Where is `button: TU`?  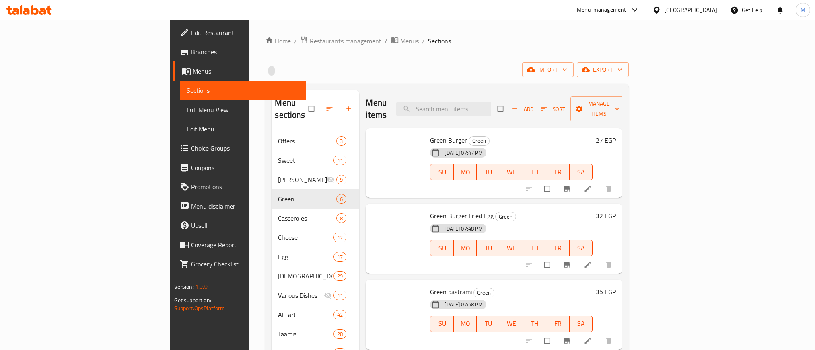
button: TU is located at coordinates (488, 324).